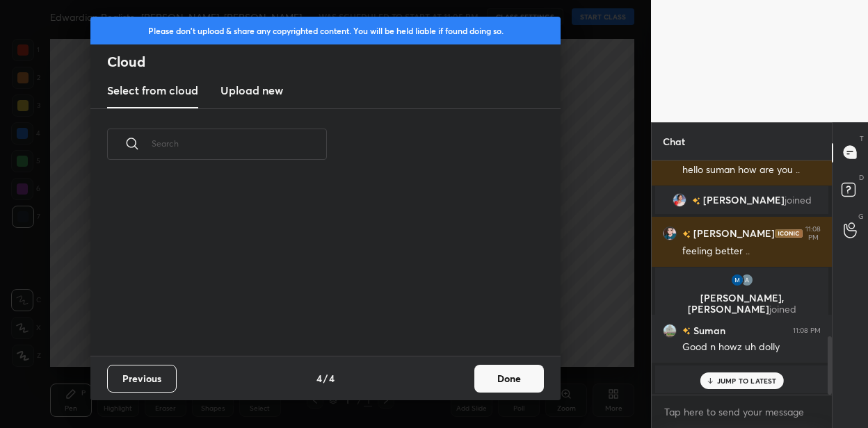 The width and height of the screenshot is (868, 428). Describe the element at coordinates (333, 62) in the screenshot. I see `h2: Cloud` at that location.